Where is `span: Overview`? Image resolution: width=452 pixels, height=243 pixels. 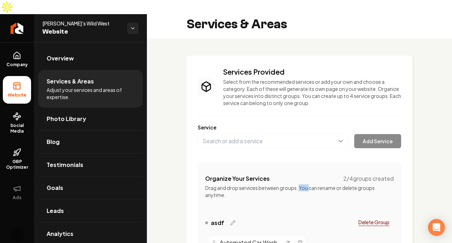
span: Overview is located at coordinates (60, 58).